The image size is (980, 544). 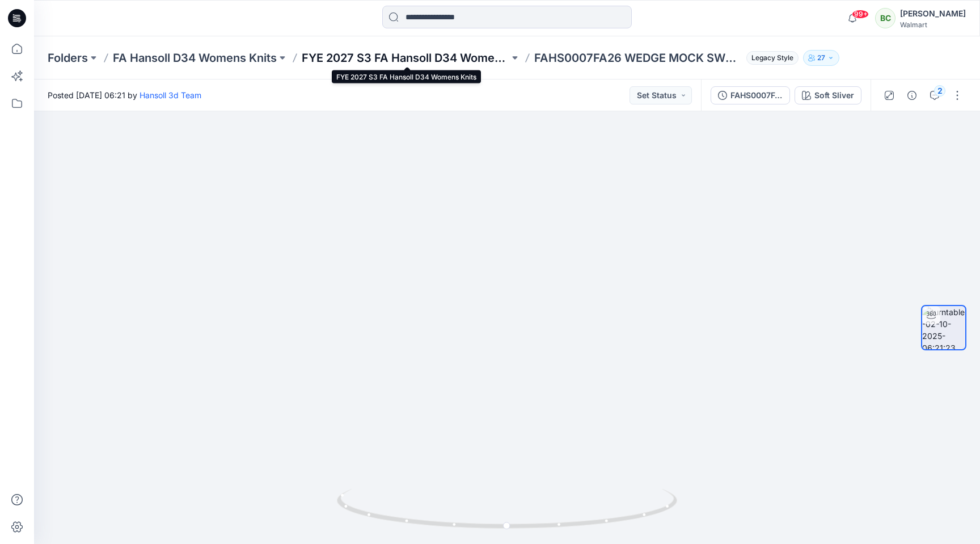 What do you see at coordinates (757, 95) in the screenshot?
I see `div: FAHS0007FA26_MPCI SC_WEDGE MOCK SWTSHRT` at bounding box center [757, 95].